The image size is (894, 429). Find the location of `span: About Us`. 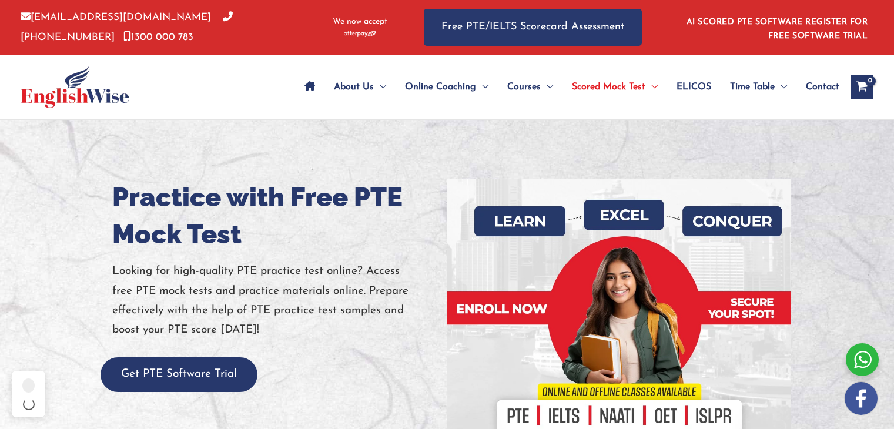

span: About Us is located at coordinates (354, 87).